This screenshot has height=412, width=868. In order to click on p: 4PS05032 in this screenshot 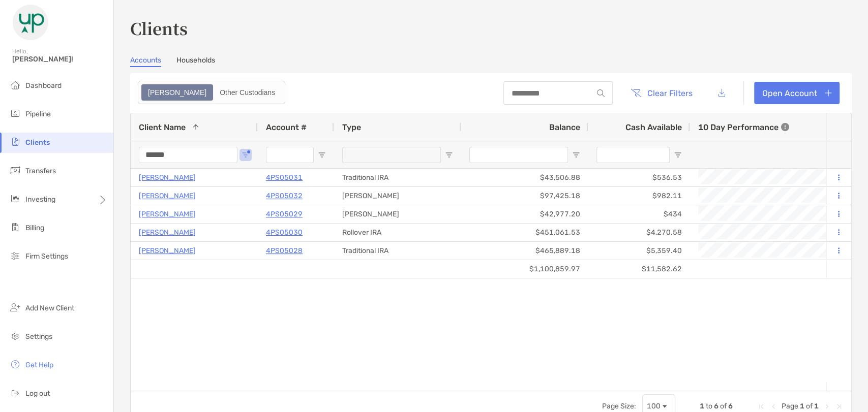, I will do `click(284, 195)`.